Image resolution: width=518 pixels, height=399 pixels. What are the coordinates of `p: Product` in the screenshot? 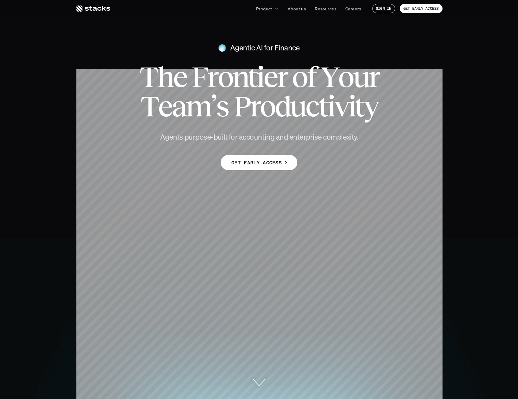 It's located at (264, 9).